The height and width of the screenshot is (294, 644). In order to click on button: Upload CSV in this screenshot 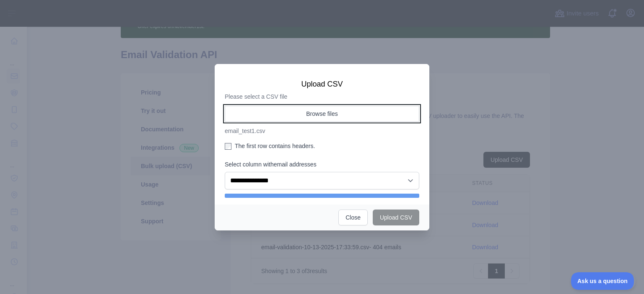, I will do `click(395, 218)`.